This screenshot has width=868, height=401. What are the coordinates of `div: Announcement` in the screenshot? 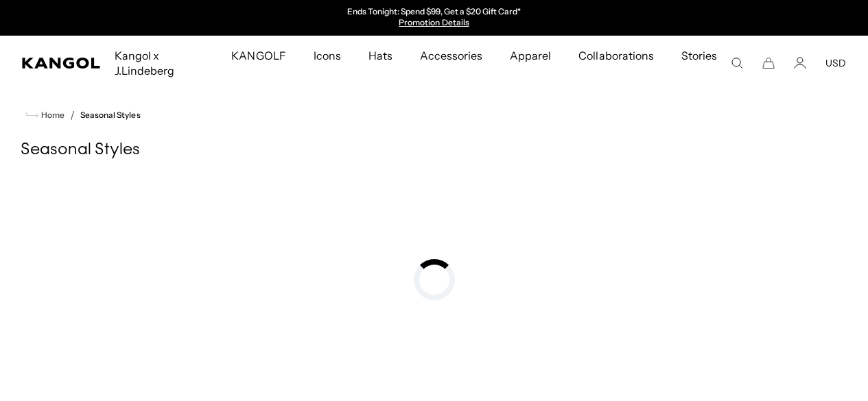 It's located at (434, 18).